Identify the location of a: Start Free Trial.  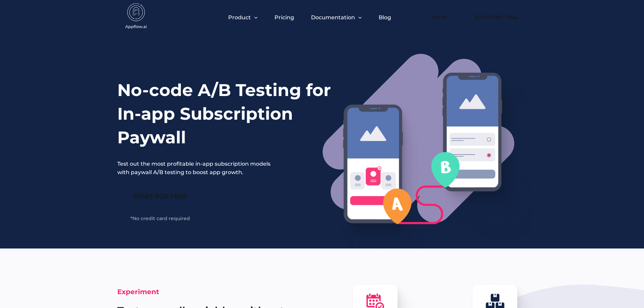
(496, 17).